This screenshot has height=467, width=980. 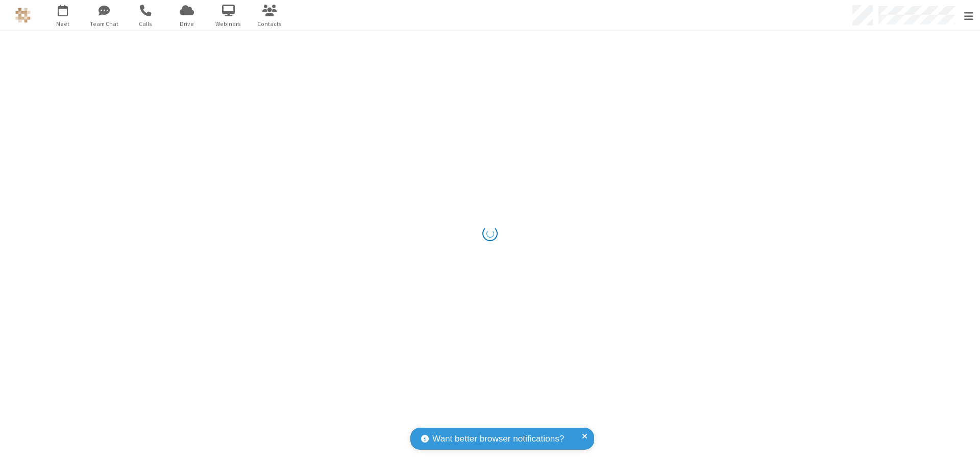 What do you see at coordinates (145, 24) in the screenshot?
I see `span: Calls` at bounding box center [145, 24].